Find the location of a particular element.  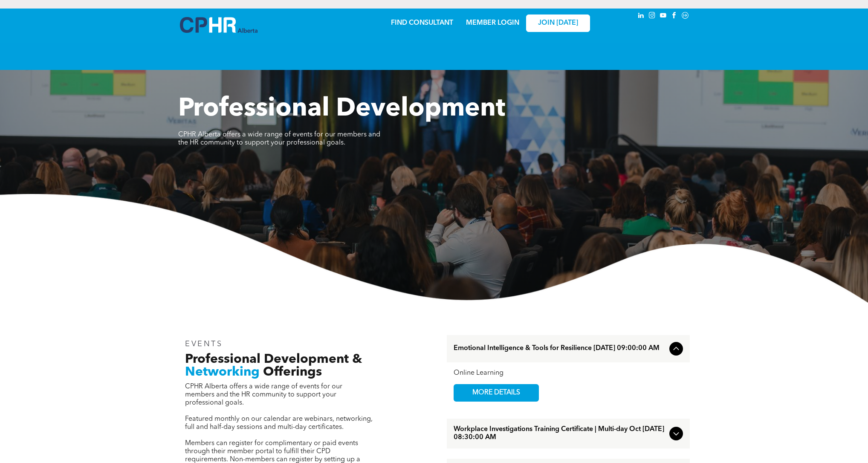

a: MORE DETAILS is located at coordinates (496, 393).